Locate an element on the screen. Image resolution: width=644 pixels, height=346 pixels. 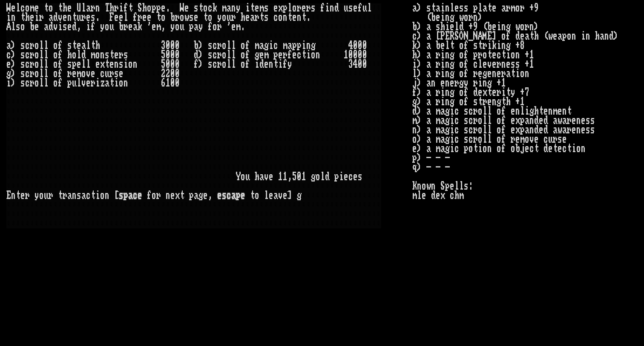
div: h is located at coordinates (144, 8).